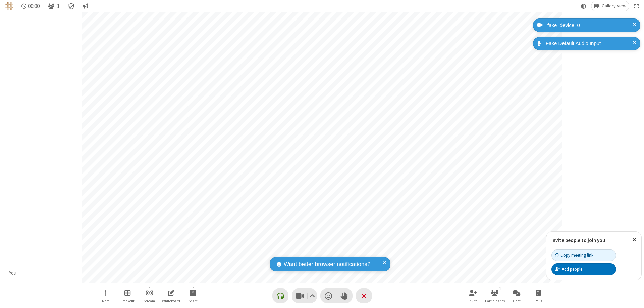 The height and width of the screenshot is (308, 644). Describe the element at coordinates (579, 240) in the screenshot. I see `label: Invite people to join you` at that location.